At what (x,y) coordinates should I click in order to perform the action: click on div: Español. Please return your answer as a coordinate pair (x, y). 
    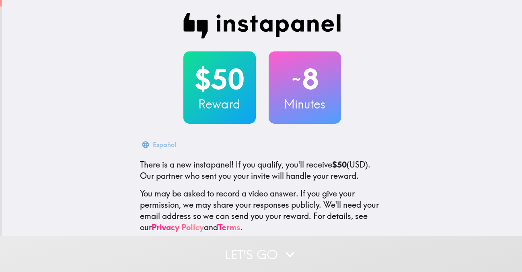
    Looking at the image, I should click on (164, 145).